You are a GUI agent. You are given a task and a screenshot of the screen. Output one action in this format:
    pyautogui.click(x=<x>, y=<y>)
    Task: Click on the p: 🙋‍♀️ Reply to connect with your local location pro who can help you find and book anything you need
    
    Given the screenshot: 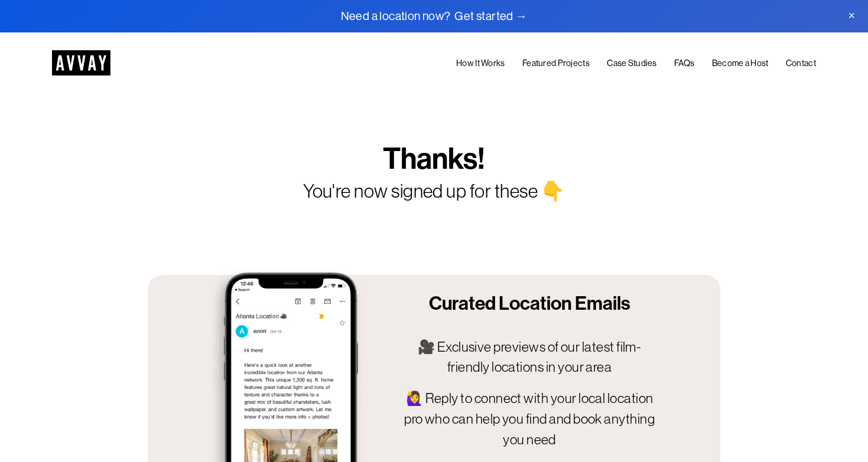 What is the action you would take?
    pyautogui.click(x=529, y=419)
    